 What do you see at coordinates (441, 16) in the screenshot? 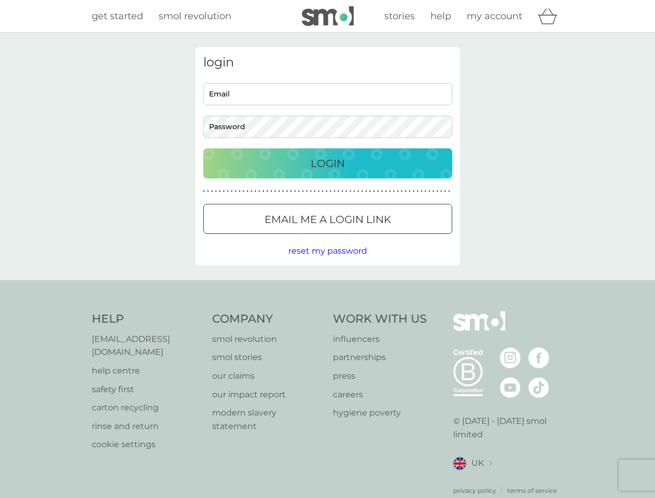
I see `span: help` at bounding box center [441, 16].